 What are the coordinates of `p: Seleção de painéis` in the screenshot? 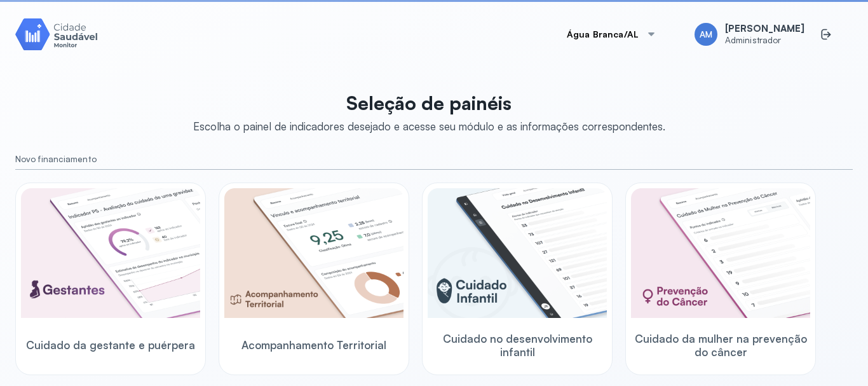 It's located at (429, 103).